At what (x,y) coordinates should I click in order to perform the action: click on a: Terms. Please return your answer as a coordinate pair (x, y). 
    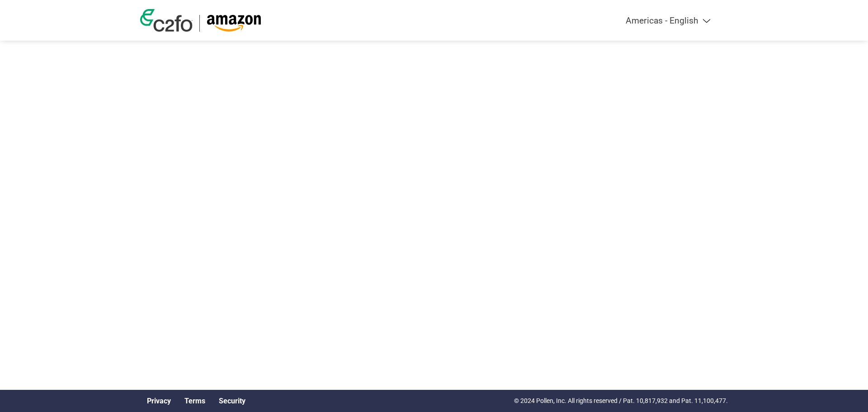
    Looking at the image, I should click on (195, 401).